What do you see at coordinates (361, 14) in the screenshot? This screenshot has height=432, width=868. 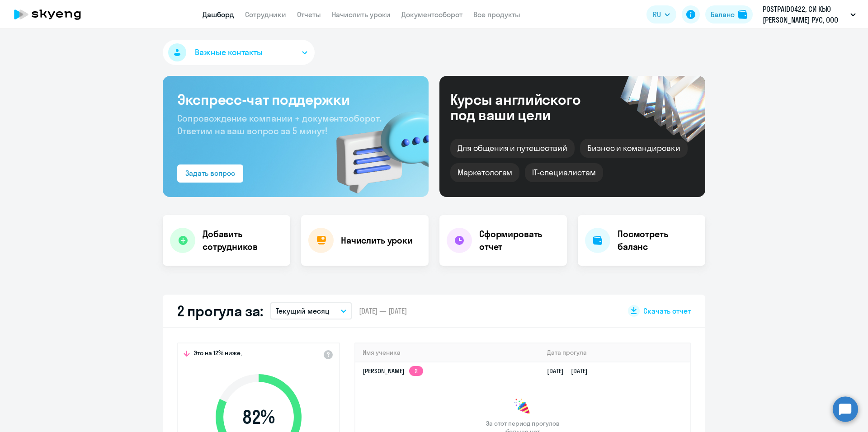 I see `a: Начислить уроки` at bounding box center [361, 14].